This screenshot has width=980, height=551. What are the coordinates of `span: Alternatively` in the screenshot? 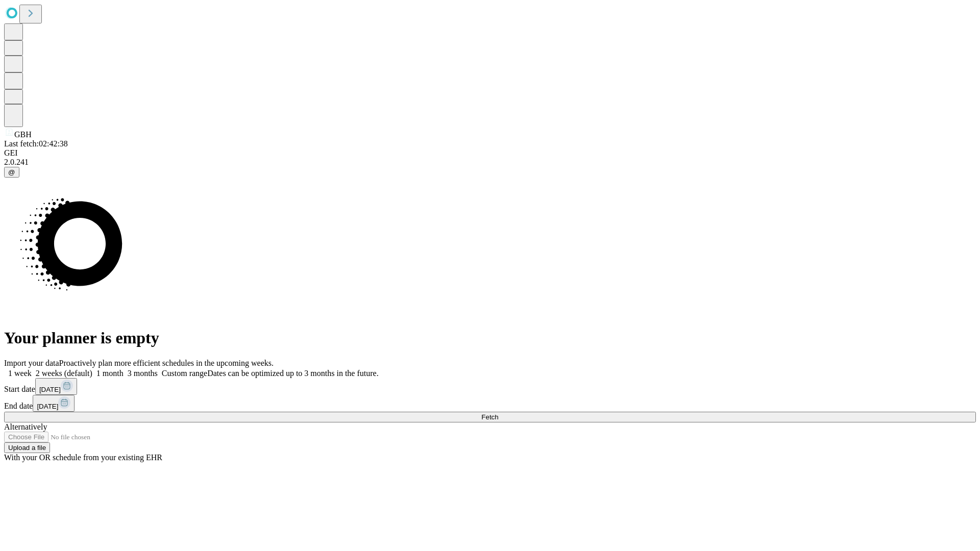 It's located at (25, 426).